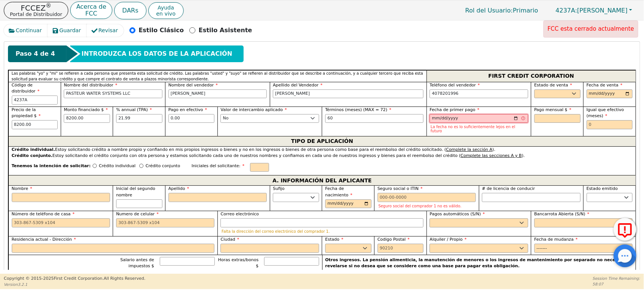  I want to click on p: FCCEZ, so click(36, 8).